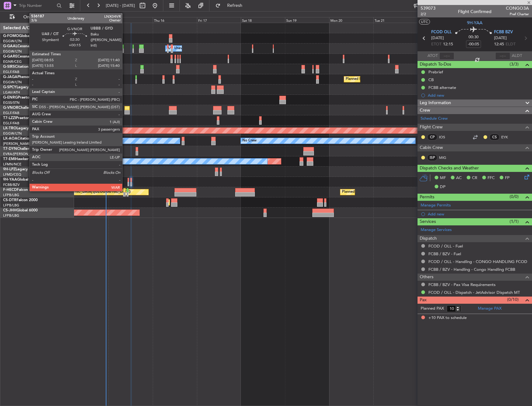 The height and width of the screenshot is (406, 532). I want to click on div: Flight Confirmed, so click(475, 11).